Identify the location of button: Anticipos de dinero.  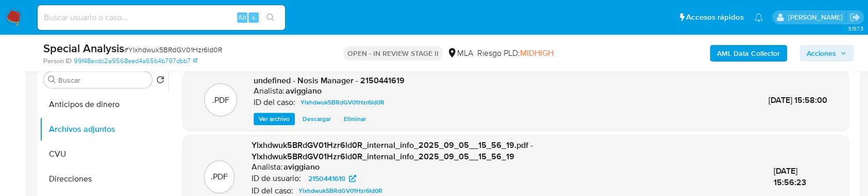
(104, 104).